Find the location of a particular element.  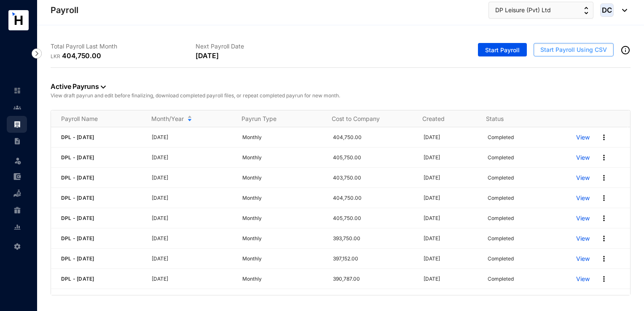

li: Reports is located at coordinates (17, 227).